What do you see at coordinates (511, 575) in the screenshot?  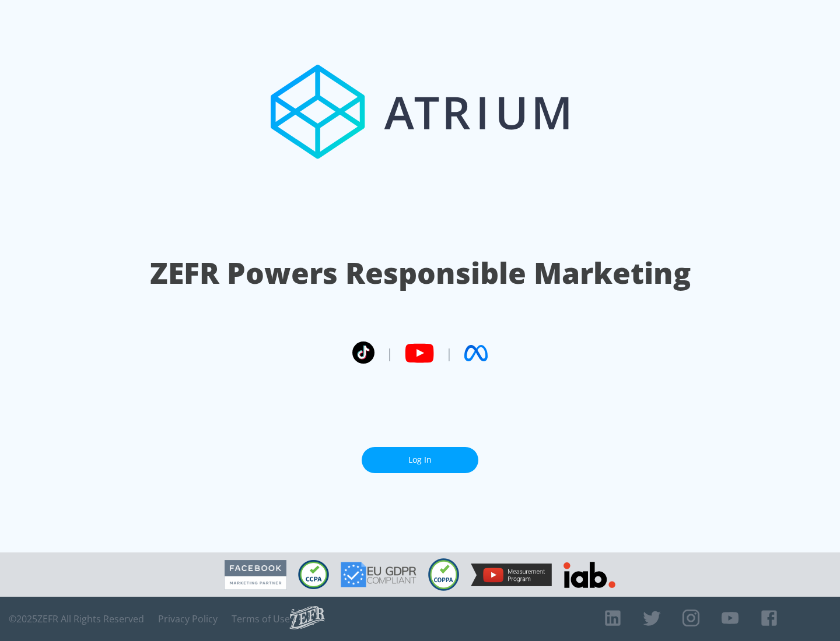 I see `img: YouTube Measurement Program` at bounding box center [511, 575].